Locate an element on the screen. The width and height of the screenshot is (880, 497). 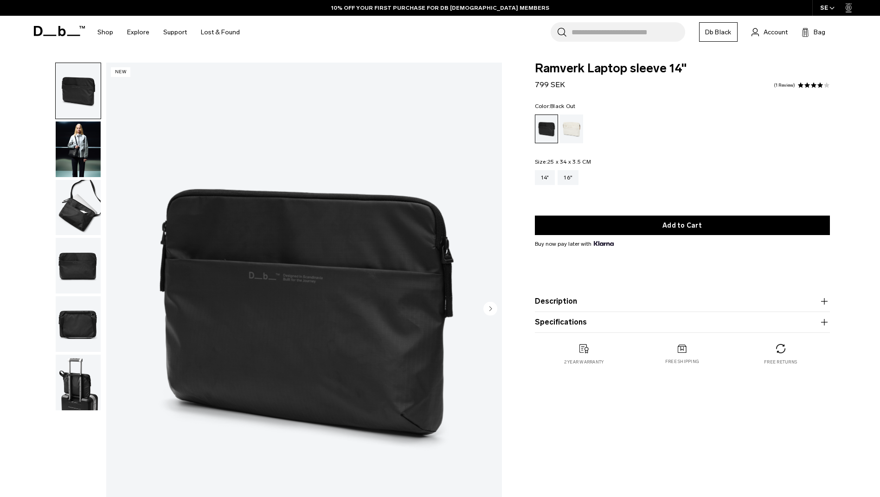
img: {"height" => 20, "alt" => "Klarna"} is located at coordinates (604, 244).